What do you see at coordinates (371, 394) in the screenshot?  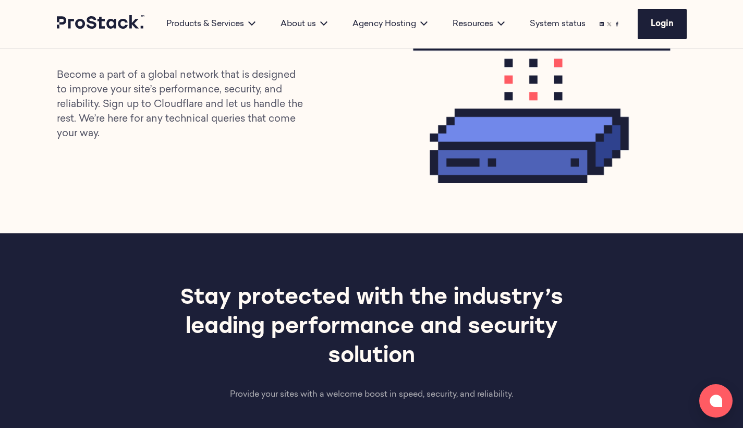 I see `p: Provide your sites with a welcome boost in speed, security, and reliability.` at bounding box center [371, 394].